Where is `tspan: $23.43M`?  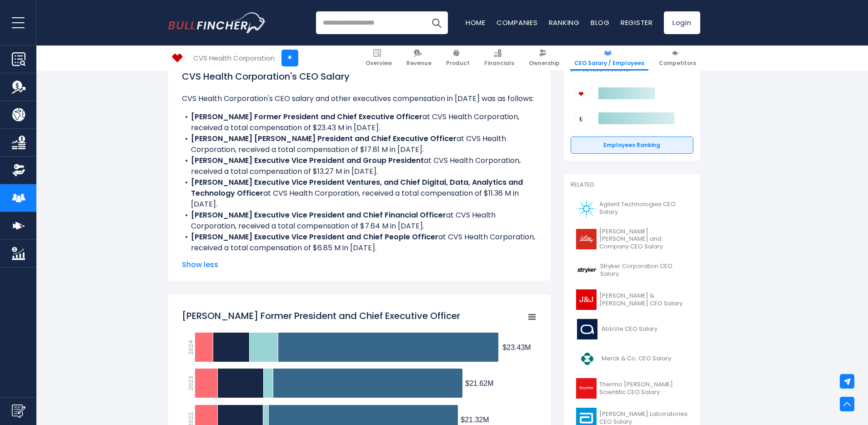
tspan: $23.43M is located at coordinates (517, 347).